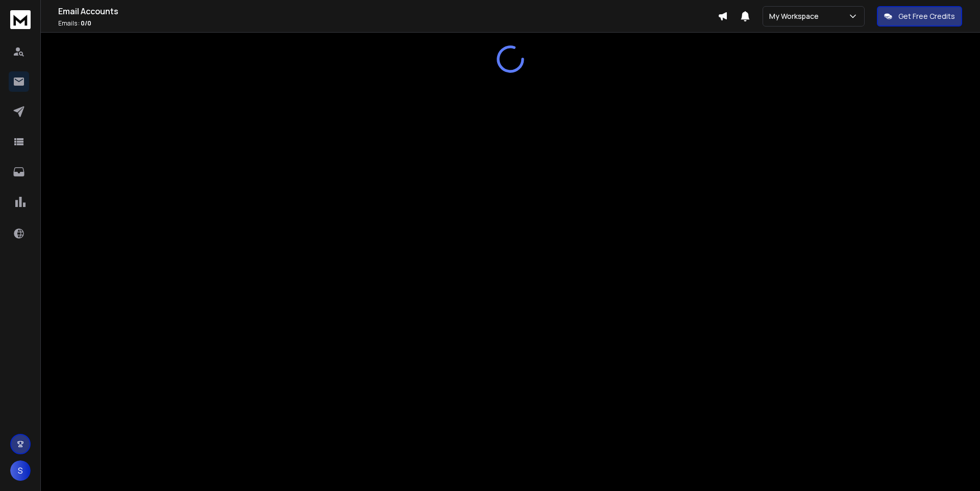 The width and height of the screenshot is (980, 491). Describe the element at coordinates (388, 24) in the screenshot. I see `p: Emails :` at that location.